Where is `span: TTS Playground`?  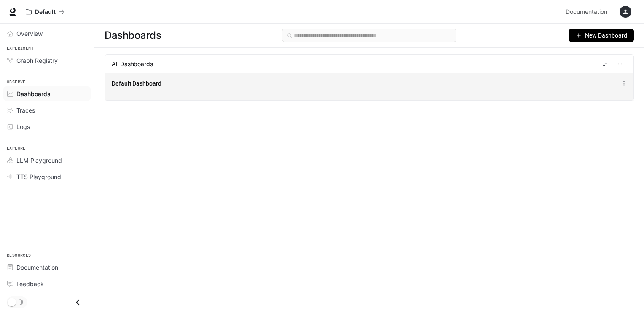
span: TTS Playground is located at coordinates (39, 176).